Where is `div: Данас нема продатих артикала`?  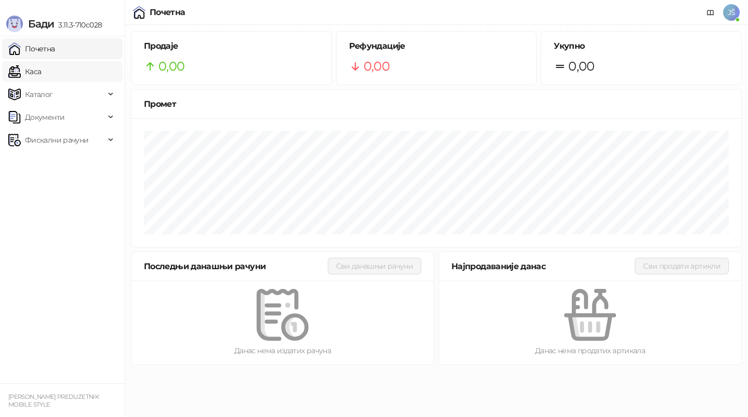
div: Данас нема продатих артикала is located at coordinates (590, 351).